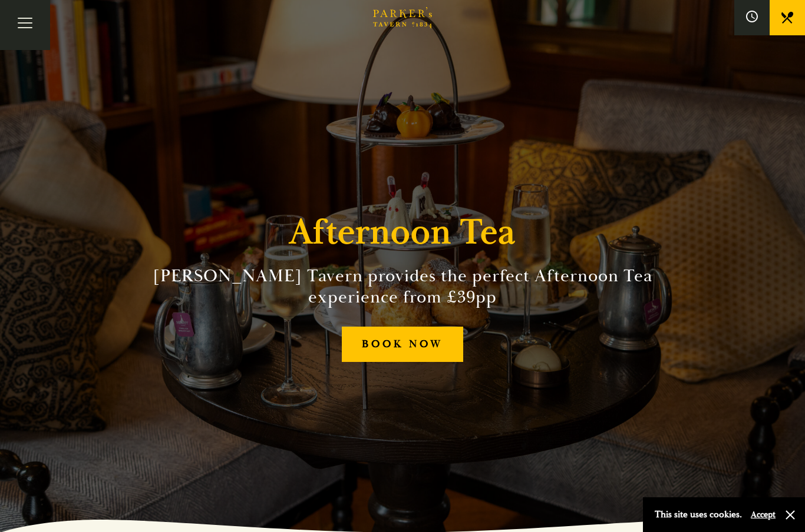  I want to click on button: Close and accept, so click(790, 515).